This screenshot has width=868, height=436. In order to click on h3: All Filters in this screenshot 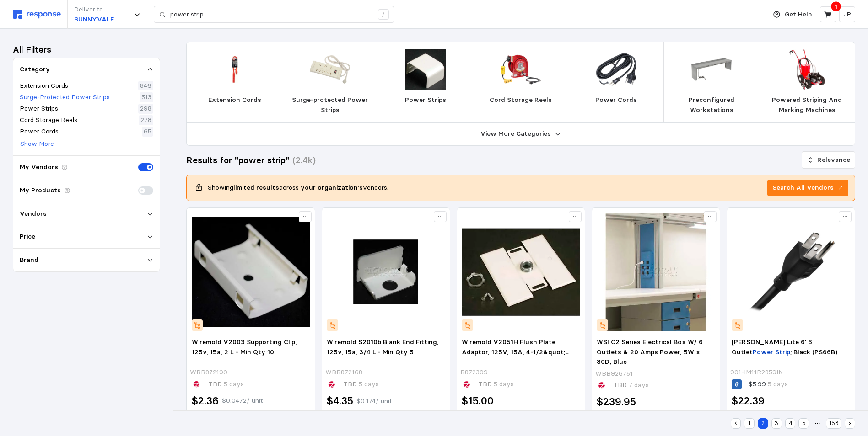, I will do `click(32, 50)`.